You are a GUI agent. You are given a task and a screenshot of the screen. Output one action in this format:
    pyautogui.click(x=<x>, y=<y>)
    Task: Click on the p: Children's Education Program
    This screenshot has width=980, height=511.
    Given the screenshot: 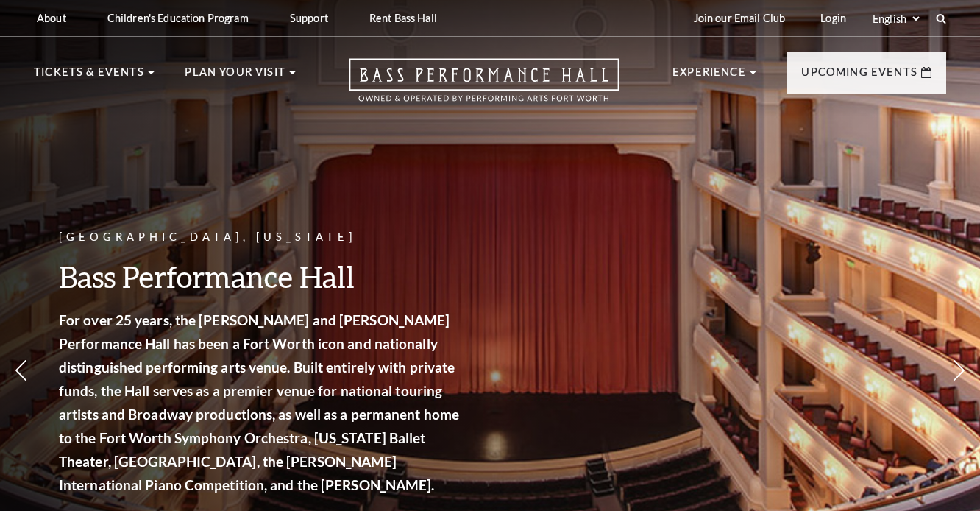 What is the action you would take?
    pyautogui.click(x=178, y=18)
    